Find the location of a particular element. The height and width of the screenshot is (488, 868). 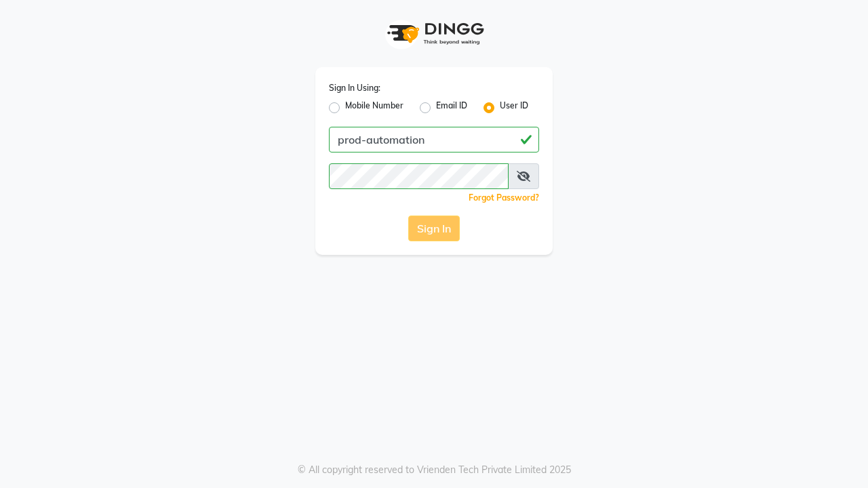

a: Forgot Password? is located at coordinates (504, 198).